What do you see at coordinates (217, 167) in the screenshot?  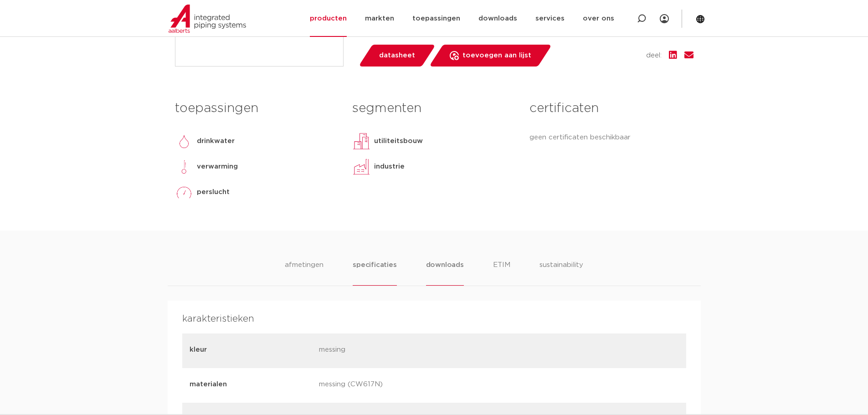 I see `p: verwarming` at bounding box center [217, 167].